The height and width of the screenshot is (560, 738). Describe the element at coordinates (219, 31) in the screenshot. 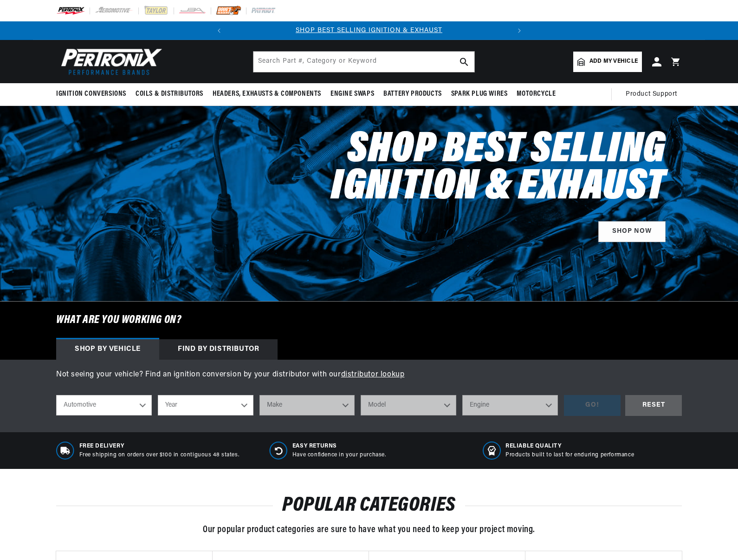

I see `button: Translation missing: en.sections.announcements.previous_announcement` at that location.